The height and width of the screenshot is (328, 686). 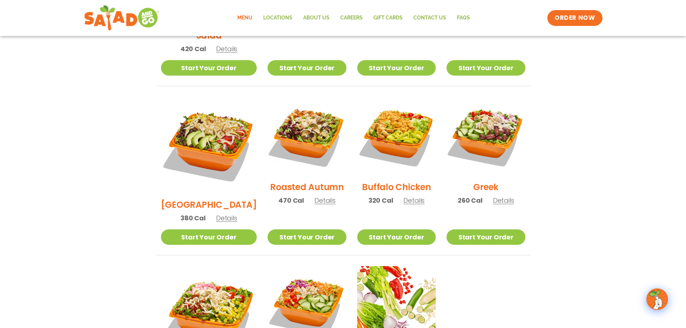 What do you see at coordinates (470, 200) in the screenshot?
I see `span: 260 Cal` at bounding box center [470, 200].